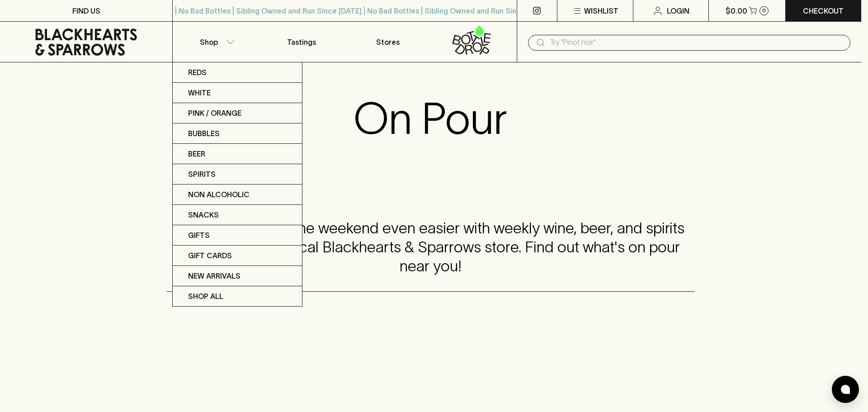 The height and width of the screenshot is (412, 868). I want to click on p: Reds, so click(197, 72).